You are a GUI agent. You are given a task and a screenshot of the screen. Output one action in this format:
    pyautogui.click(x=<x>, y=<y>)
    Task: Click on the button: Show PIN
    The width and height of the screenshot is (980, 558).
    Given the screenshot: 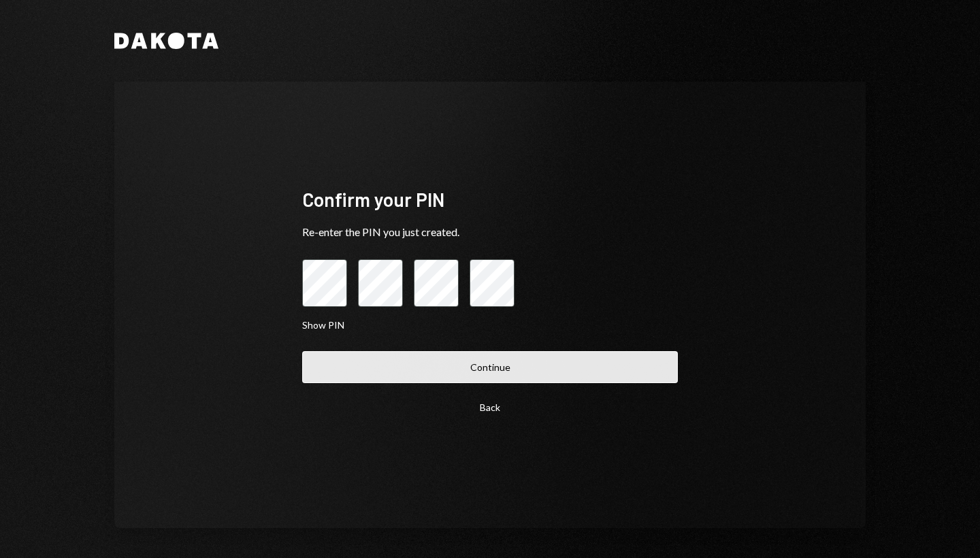 What is the action you would take?
    pyautogui.click(x=323, y=325)
    